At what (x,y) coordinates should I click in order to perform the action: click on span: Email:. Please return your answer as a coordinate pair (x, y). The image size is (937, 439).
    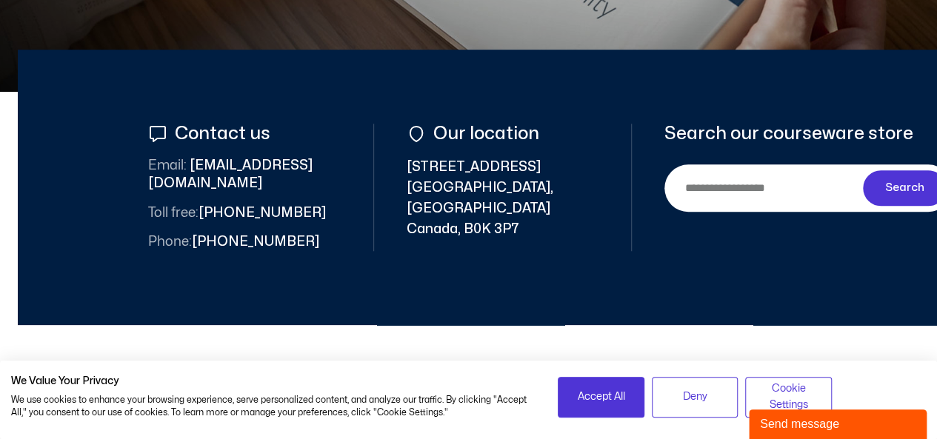
    Looking at the image, I should click on (167, 165).